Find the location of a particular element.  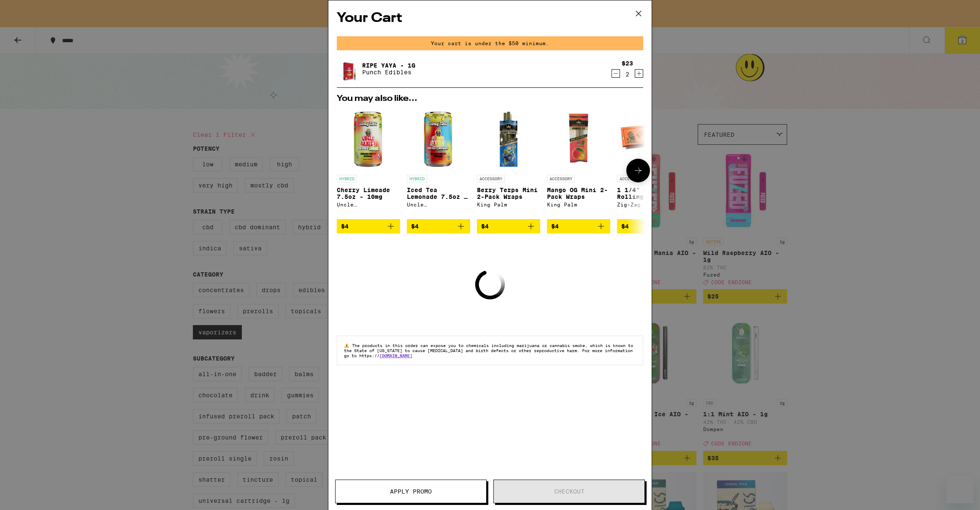

a: Open page for Mango OG Mini 2-Pack Wraps from King Palm is located at coordinates (578, 163).